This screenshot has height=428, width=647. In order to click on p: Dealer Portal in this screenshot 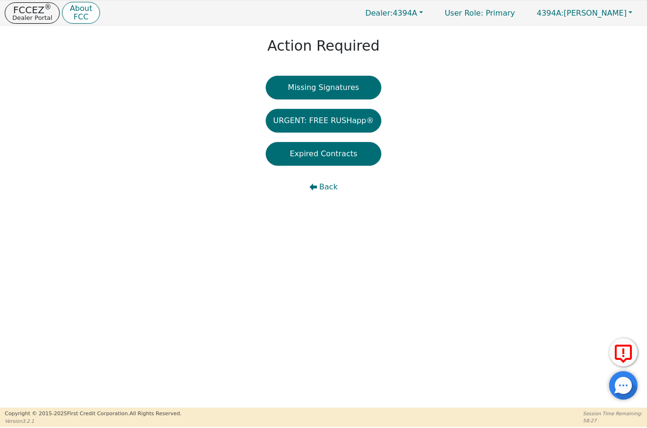, I will do `click(32, 18)`.